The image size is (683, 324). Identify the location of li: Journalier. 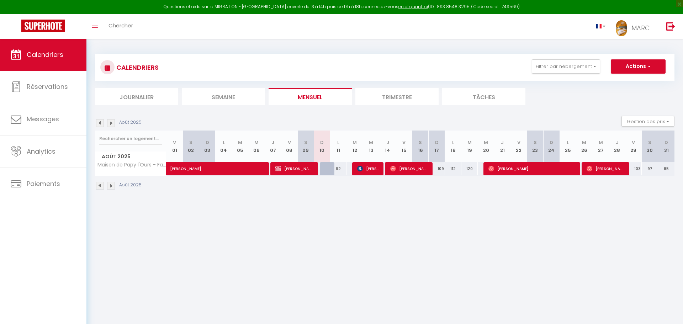
(137, 96).